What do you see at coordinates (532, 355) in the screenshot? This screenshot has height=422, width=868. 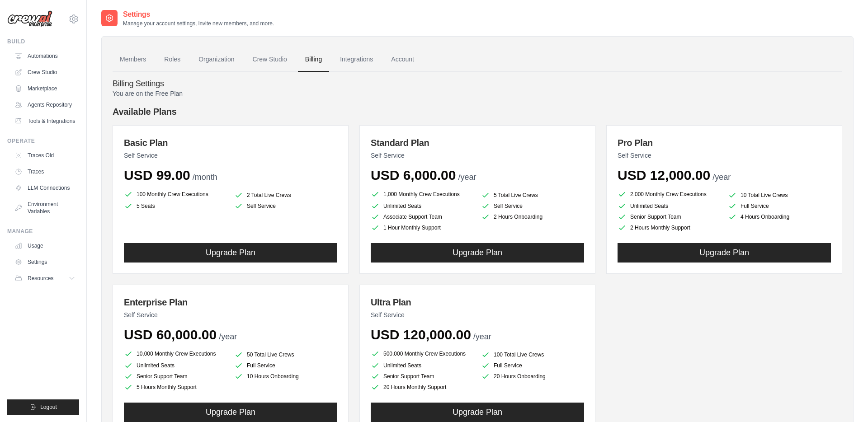 I see `li: 100 Total Live Crews` at bounding box center [532, 355].